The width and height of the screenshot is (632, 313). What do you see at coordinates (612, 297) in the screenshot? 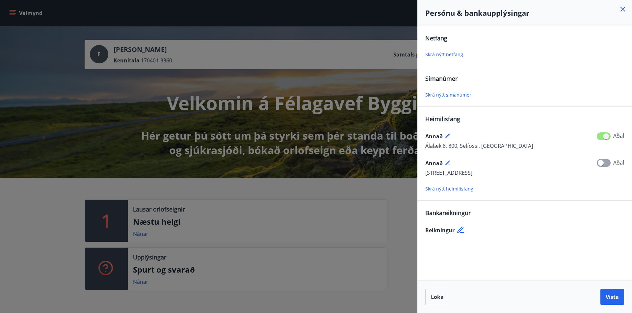
I see `button: Vista` at bounding box center [612, 297].